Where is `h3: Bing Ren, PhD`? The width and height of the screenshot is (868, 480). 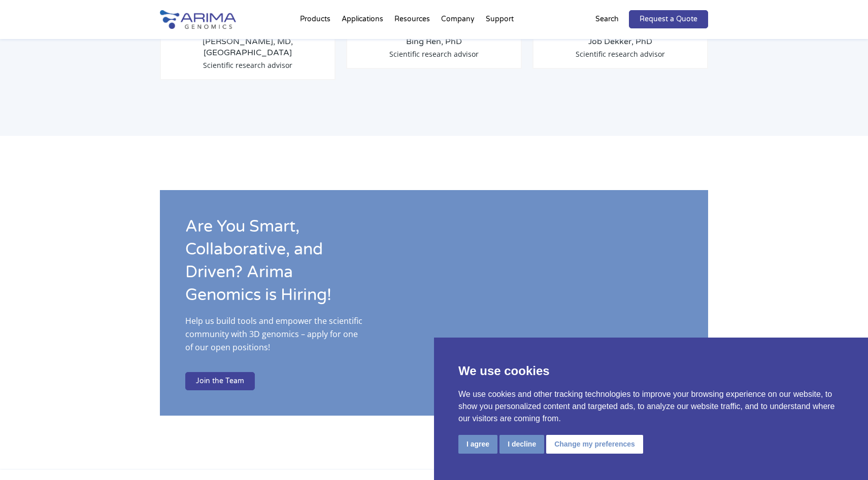
h3: Bing Ren, PhD is located at coordinates (434, 41).